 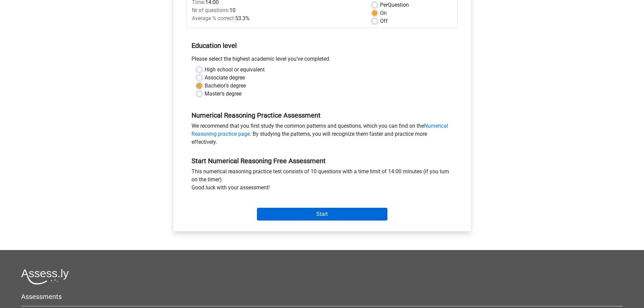 What do you see at coordinates (277, 19) in the screenshot?
I see `div: 53.3%` at bounding box center [277, 19].